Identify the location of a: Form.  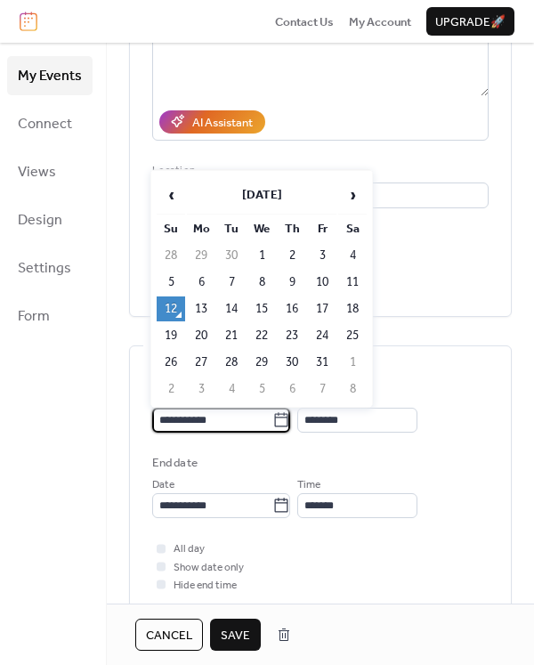
(50, 316).